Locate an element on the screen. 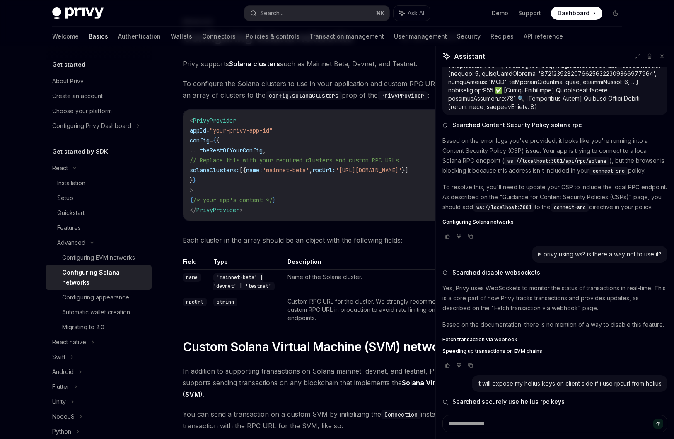  span: // Replace this with your required clusters and custom RPC URLs is located at coordinates (294, 160).